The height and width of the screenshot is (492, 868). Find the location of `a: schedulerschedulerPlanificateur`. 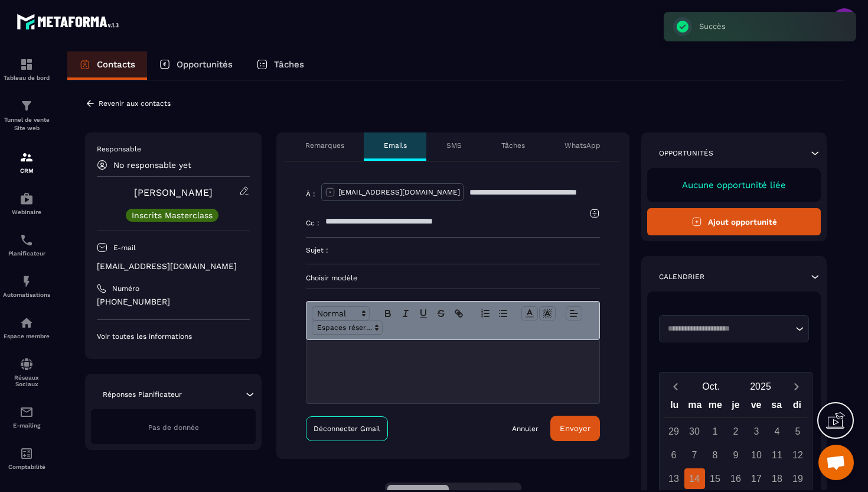

a: schedulerschedulerPlanificateur is located at coordinates (27, 244).